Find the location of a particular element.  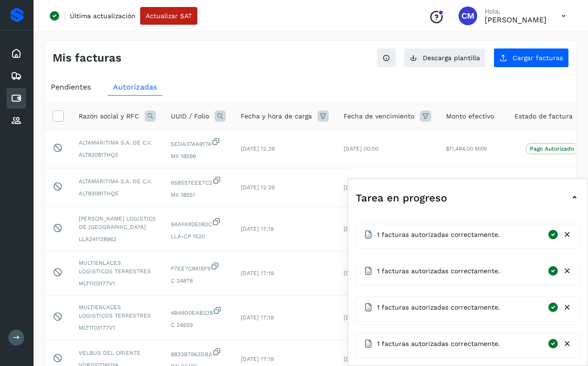

p: Última actualización is located at coordinates (103, 16).